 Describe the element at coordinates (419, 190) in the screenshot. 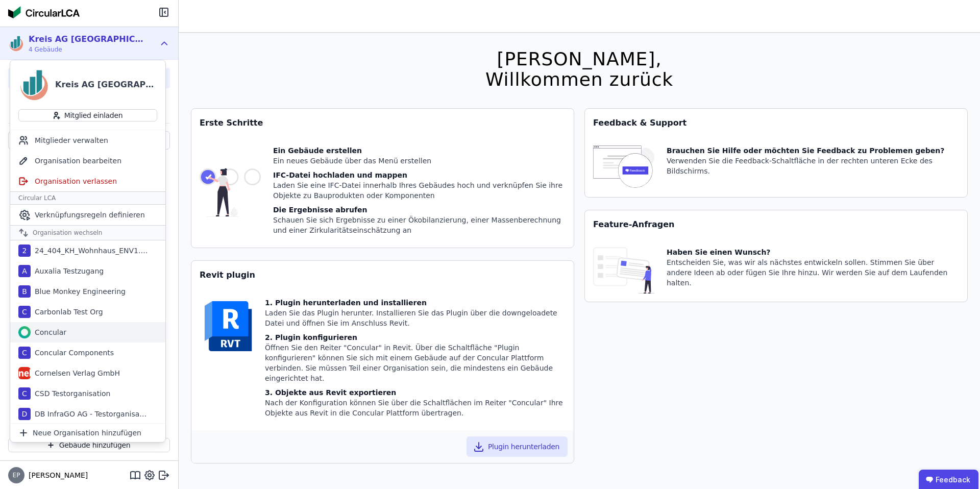

I see `div: Laden Sie eine IFC-Datei innerhalb Ihres Gebäudes hoch und verknüpfen Sie ihre Objekte zu Bauprod...` at that location.